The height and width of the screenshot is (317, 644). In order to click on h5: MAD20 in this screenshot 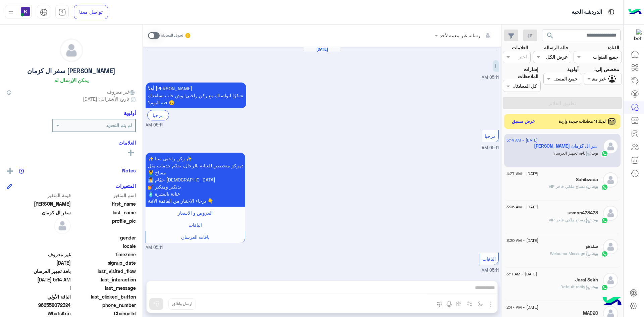, I will do `click(590, 313)`.